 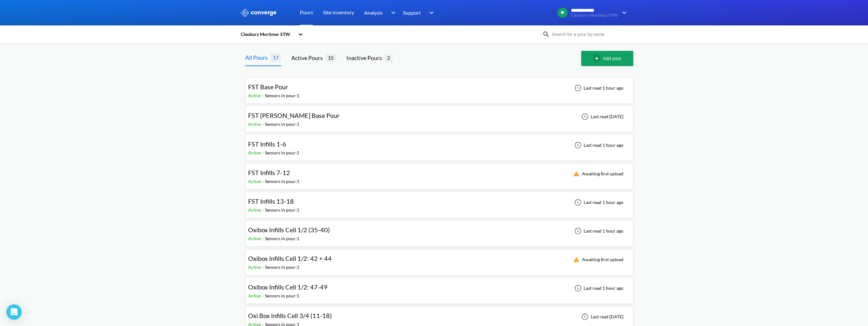 What do you see at coordinates (598, 58) in the screenshot?
I see `img: add-circle-outline.svg` at bounding box center [598, 58].